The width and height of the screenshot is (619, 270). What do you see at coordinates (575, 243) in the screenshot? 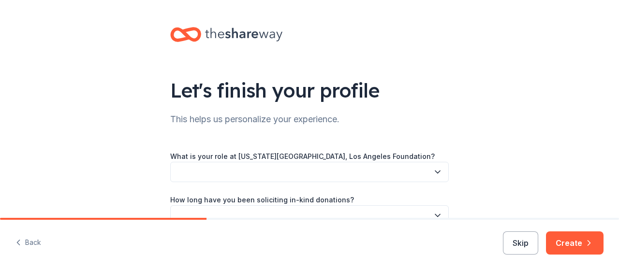
I see `button: Create` at bounding box center [575, 243].